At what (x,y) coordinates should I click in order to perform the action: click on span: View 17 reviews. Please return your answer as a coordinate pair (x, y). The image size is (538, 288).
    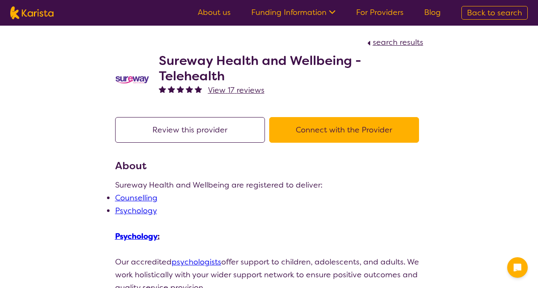
    Looking at the image, I should click on (236, 90).